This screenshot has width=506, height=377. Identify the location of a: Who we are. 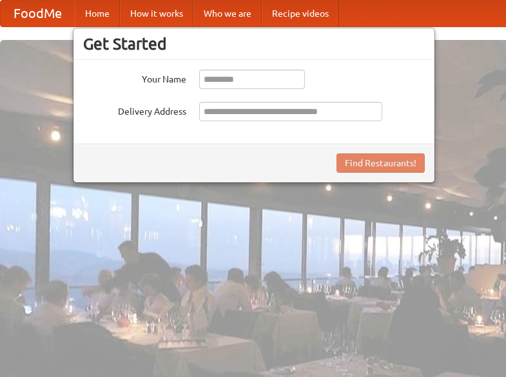
(227, 14).